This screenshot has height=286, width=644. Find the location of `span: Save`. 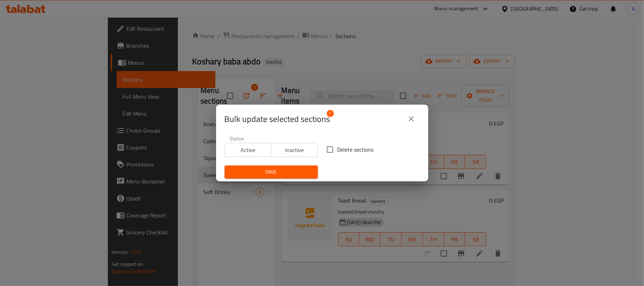

span: Save is located at coordinates (271, 172).